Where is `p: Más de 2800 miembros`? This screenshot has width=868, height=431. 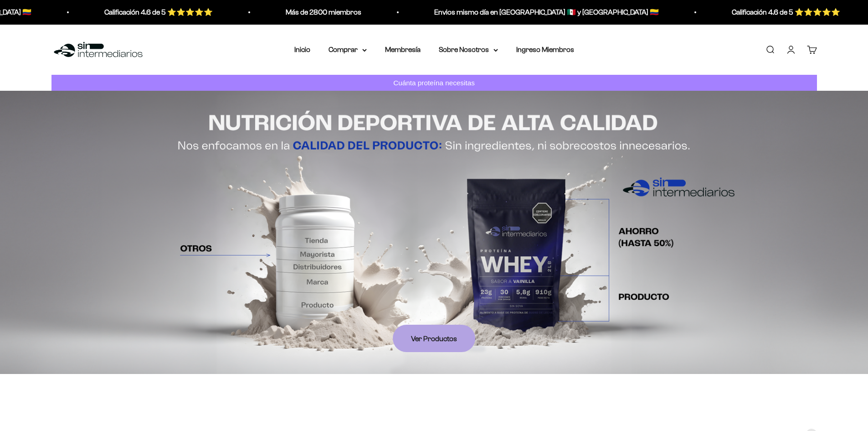 p: Más de 2800 miembros is located at coordinates (313, 12).